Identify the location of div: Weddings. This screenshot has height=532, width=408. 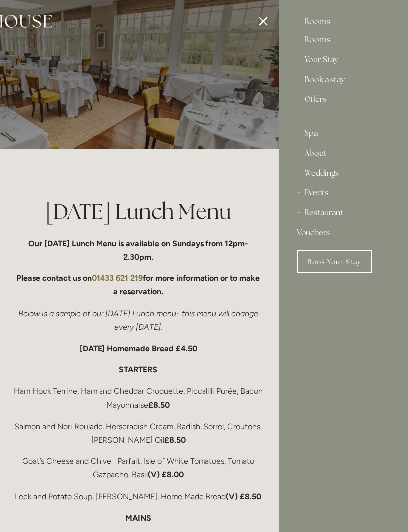
(343, 173).